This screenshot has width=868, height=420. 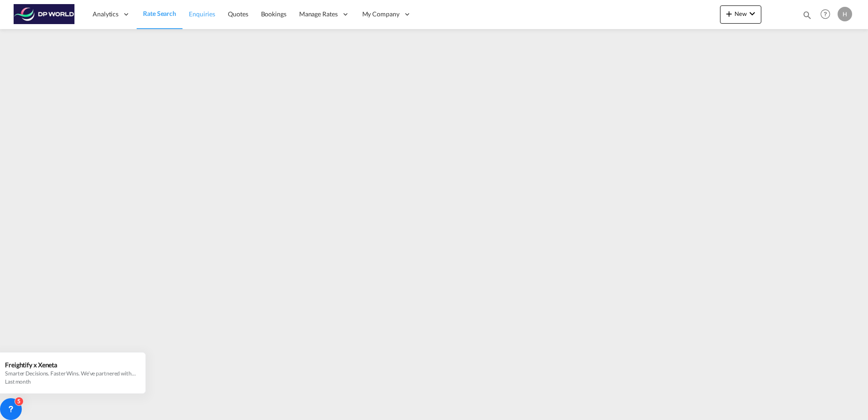 I want to click on span: Rate Search, so click(x=159, y=13).